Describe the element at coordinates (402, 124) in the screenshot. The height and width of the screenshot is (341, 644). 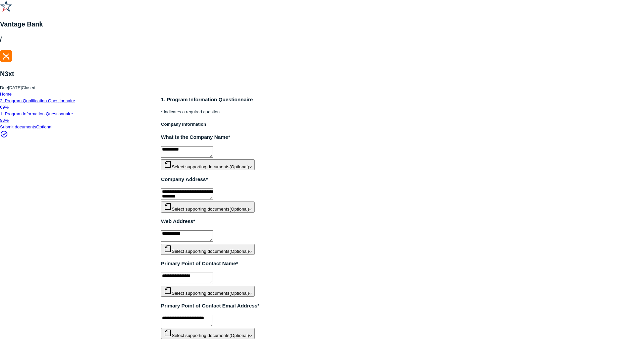
I see `h4: Company Information` at that location.